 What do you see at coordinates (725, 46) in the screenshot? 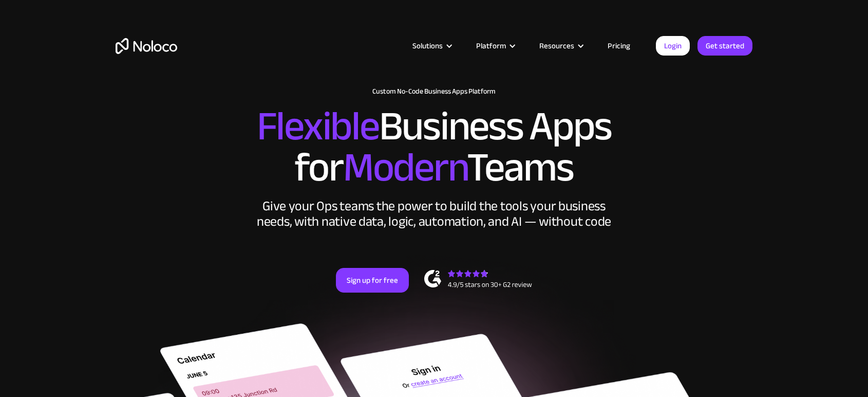
I see `a: Get started` at bounding box center [725, 46].